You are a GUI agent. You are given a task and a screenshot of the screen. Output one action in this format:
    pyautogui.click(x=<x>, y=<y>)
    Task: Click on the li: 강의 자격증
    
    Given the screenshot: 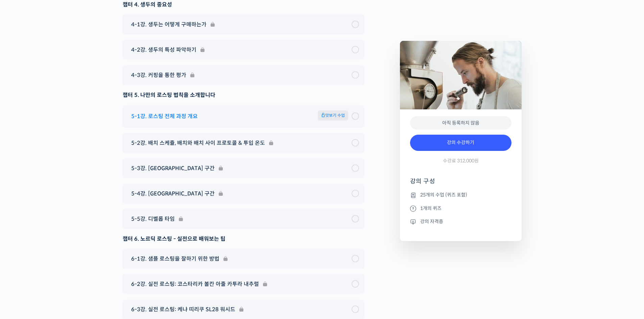 What is the action you would take?
    pyautogui.click(x=461, y=221)
    